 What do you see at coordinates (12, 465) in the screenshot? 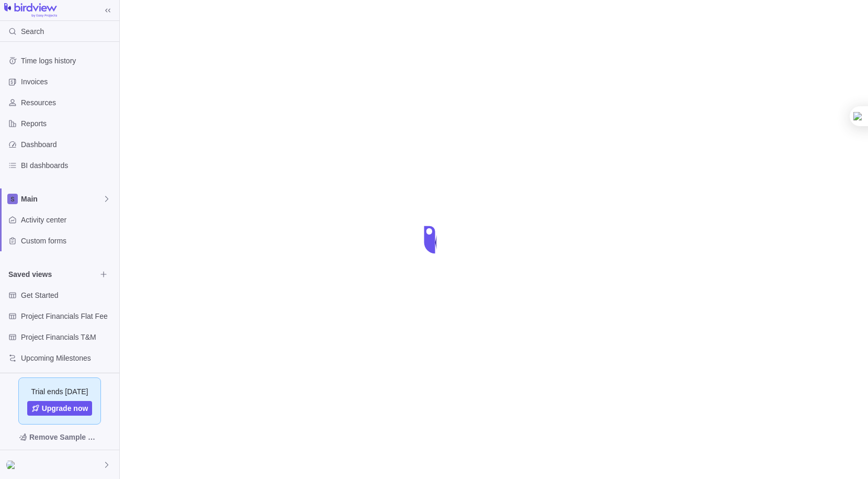
I see `div: Zixuan Chen` at bounding box center [12, 465].